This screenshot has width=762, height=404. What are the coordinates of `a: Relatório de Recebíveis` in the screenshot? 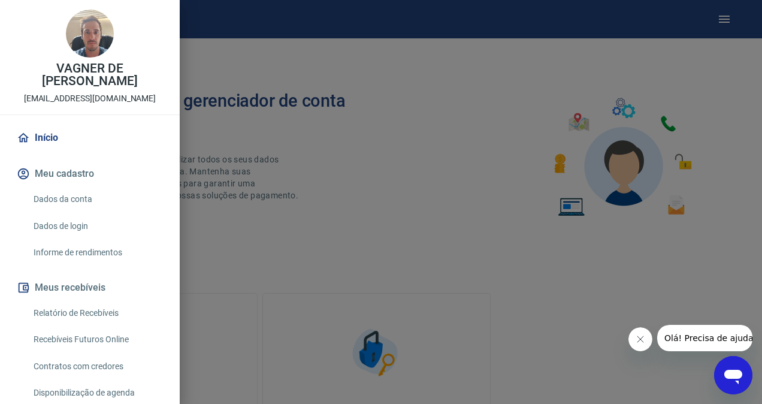 It's located at (97, 313).